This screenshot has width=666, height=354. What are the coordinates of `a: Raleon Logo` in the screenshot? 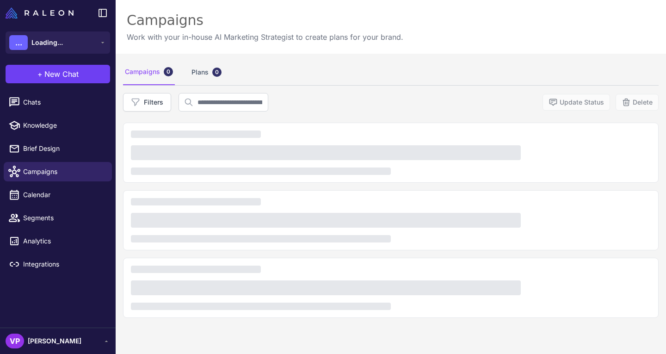 It's located at (41, 13).